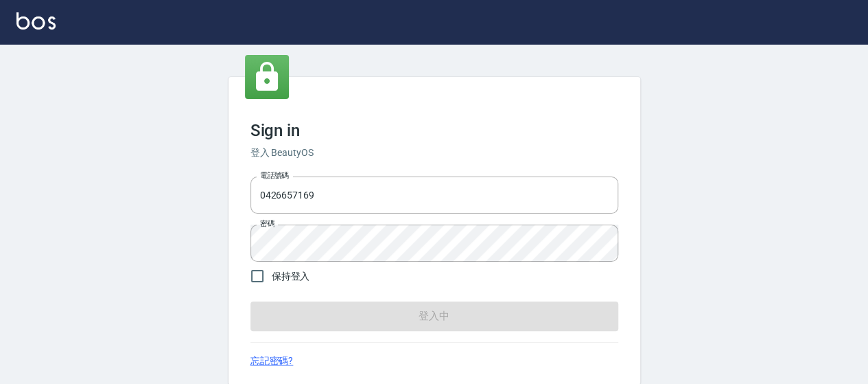  Describe the element at coordinates (434, 130) in the screenshot. I see `h3: Sign in` at that location.